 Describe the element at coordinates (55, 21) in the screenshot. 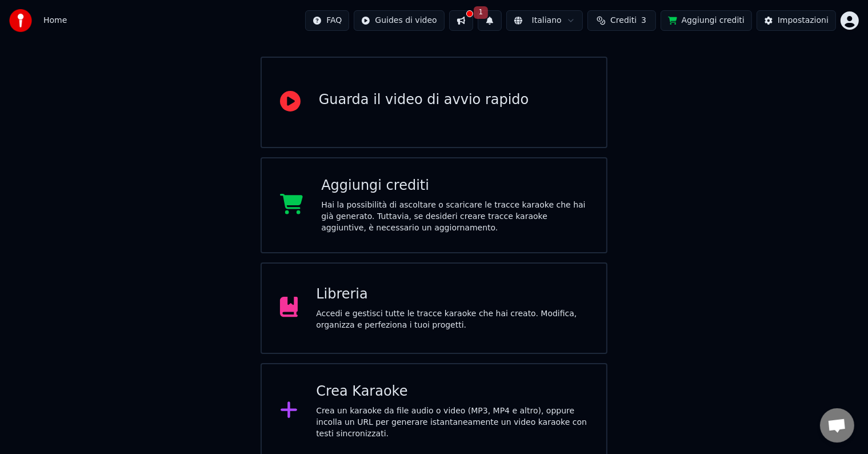

I see `nav: breadcrumb` at that location.